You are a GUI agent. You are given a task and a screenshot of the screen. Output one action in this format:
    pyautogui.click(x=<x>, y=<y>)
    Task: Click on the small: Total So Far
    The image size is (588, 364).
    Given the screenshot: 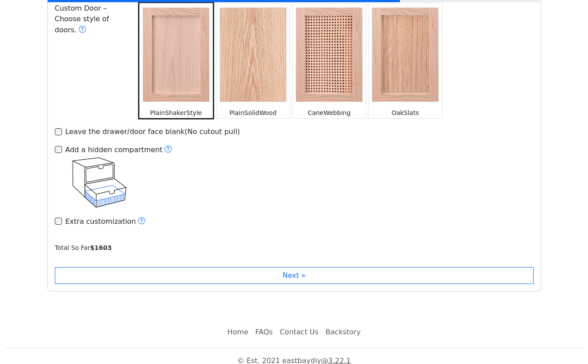 What is the action you would take?
    pyautogui.click(x=83, y=248)
    